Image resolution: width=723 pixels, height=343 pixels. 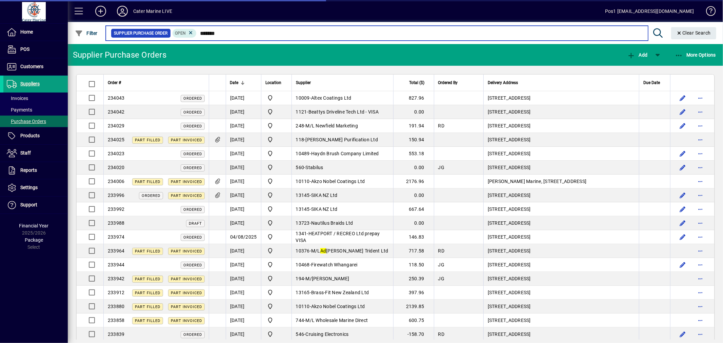 I want to click on span: Clear Search, so click(x=694, y=33).